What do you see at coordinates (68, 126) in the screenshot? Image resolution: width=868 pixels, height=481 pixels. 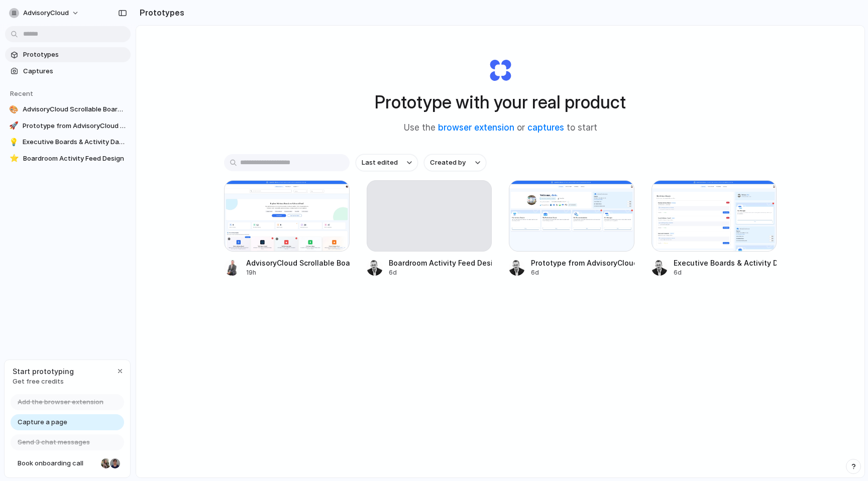 I see `a: 🚀Prototype from AdvisoryCloud Dashboard` at bounding box center [68, 126].